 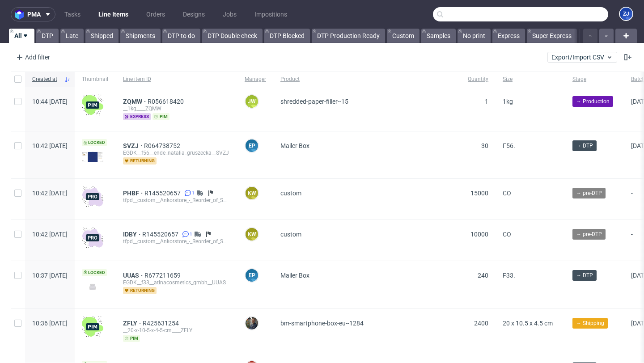 I want to click on span: 15000, so click(x=479, y=193).